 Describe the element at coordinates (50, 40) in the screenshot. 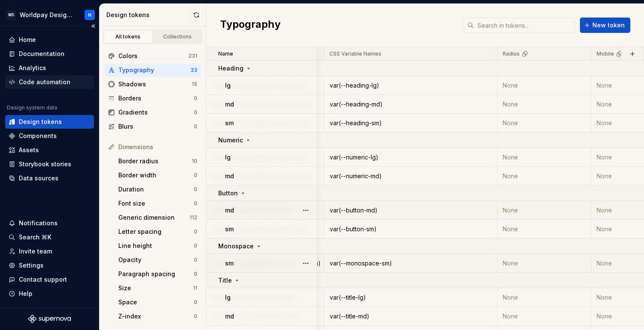

I see `a: Home` at that location.